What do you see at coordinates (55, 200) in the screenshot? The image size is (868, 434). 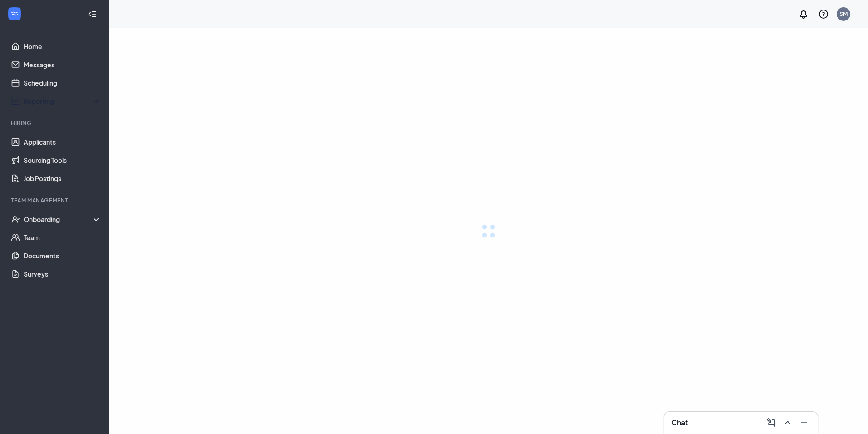 I see `div: Team Management` at bounding box center [55, 200].